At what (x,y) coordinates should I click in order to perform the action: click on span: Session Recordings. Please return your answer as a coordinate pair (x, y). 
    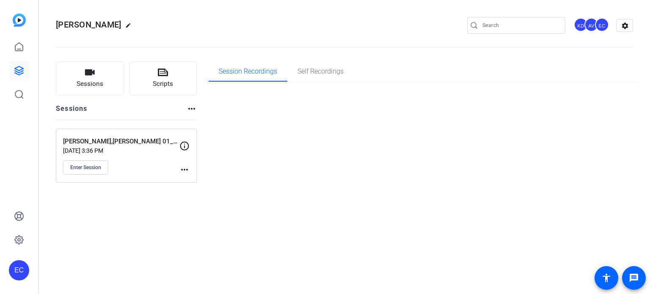
    Looking at the image, I should click on (248, 72).